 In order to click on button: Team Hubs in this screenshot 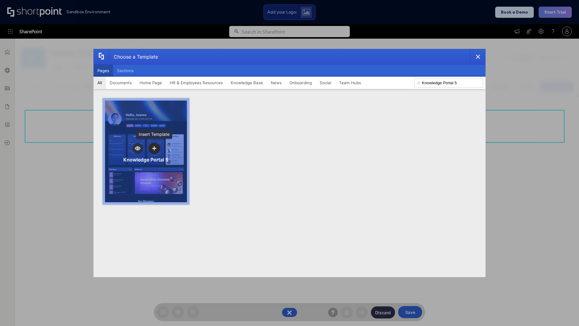, I will do `click(350, 83)`.